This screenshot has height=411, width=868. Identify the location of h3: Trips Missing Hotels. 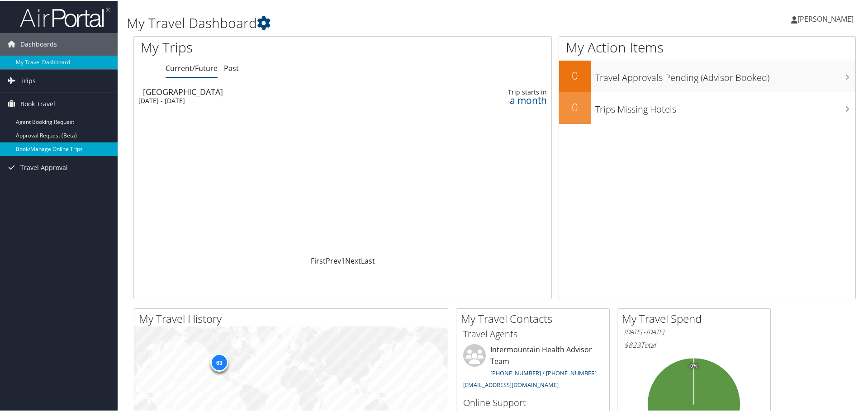
(725, 106).